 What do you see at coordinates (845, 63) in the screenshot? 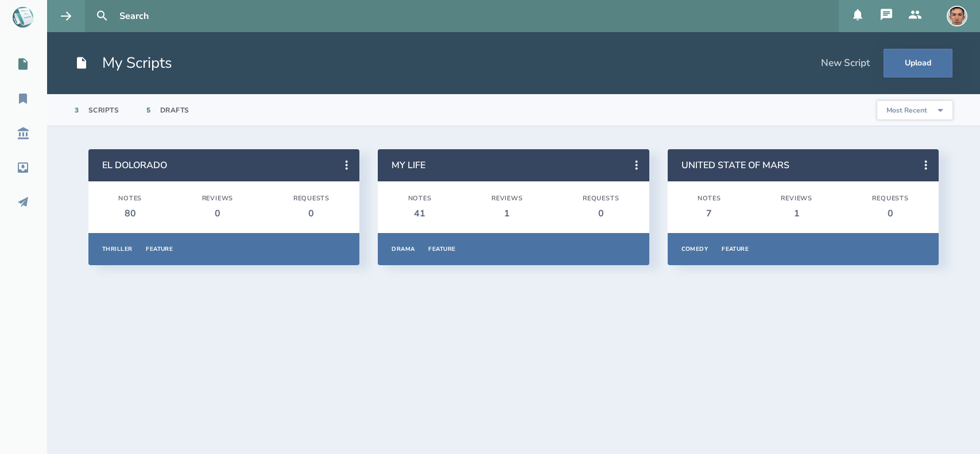
I see `div: New Script` at bounding box center [845, 63].